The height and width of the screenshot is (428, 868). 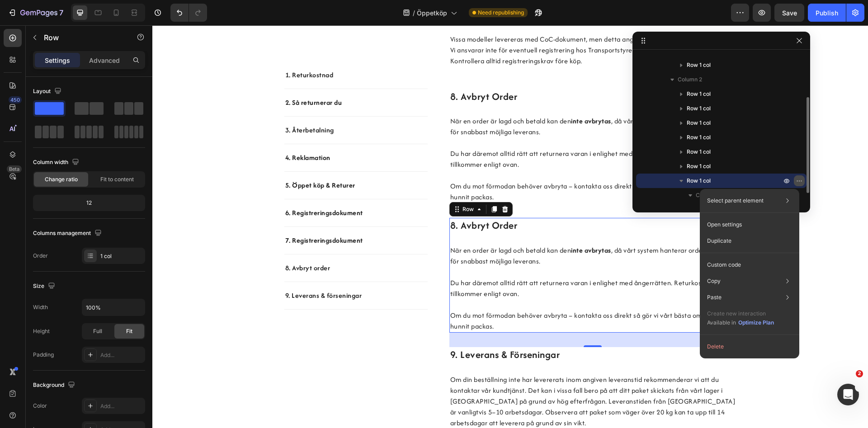 What do you see at coordinates (43, 355) in the screenshot?
I see `div: Padding` at bounding box center [43, 355].